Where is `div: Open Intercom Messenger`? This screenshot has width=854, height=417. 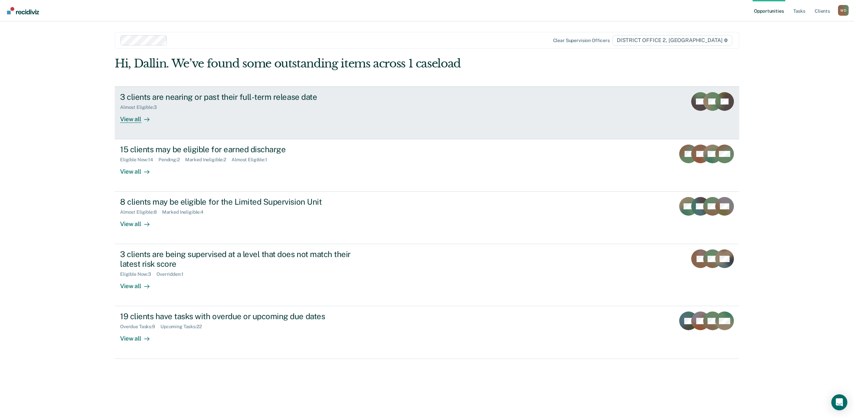 div: Open Intercom Messenger is located at coordinates (840, 402).